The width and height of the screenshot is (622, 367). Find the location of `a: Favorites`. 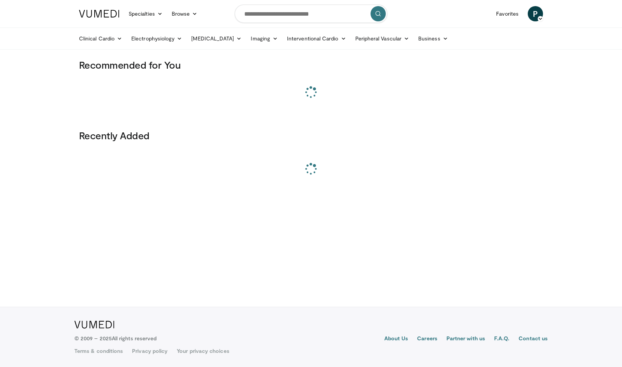

a: Favorites is located at coordinates (507, 14).